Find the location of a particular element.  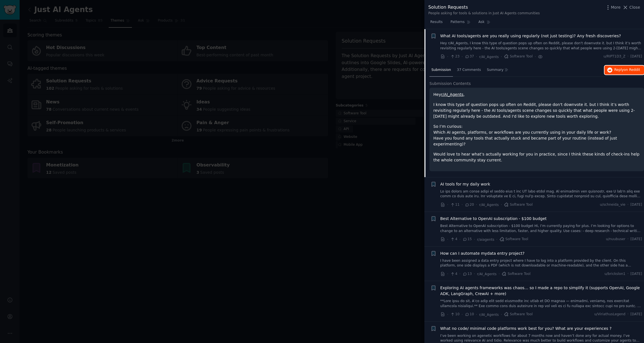

button: More is located at coordinates (613, 7).